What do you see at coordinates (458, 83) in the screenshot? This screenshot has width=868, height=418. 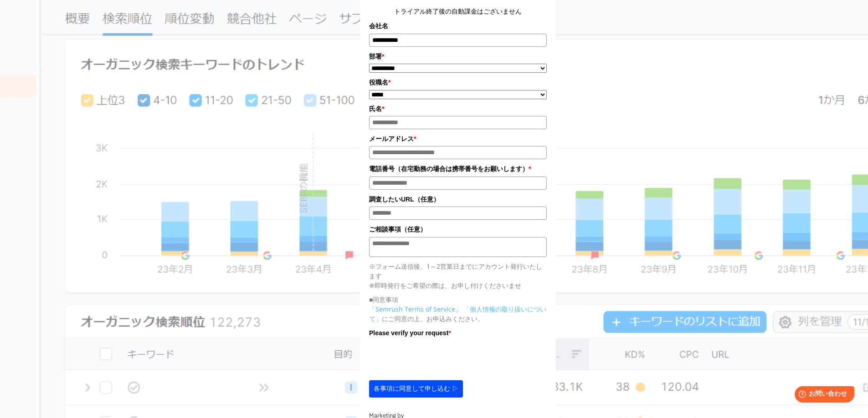 I see `label: 役職名` at bounding box center [458, 83].